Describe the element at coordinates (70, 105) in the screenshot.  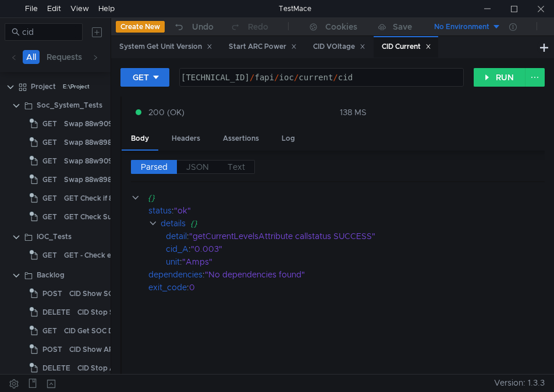
I see `div: Soc_System_Tests` at that location.